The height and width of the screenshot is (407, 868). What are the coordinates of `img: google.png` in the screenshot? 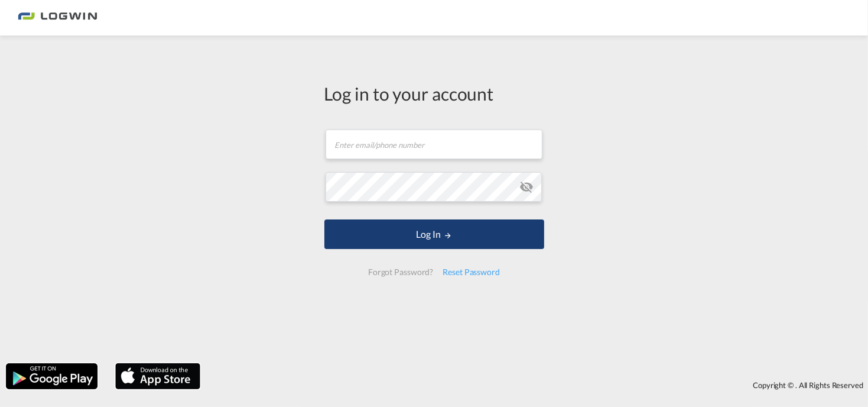 It's located at (52, 376).